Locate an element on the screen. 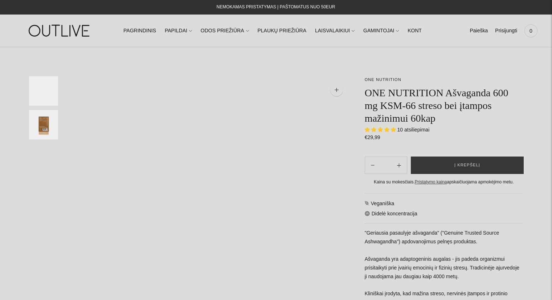 This screenshot has height=300, width=552. a: Pristatymo kaina is located at coordinates (431, 182).